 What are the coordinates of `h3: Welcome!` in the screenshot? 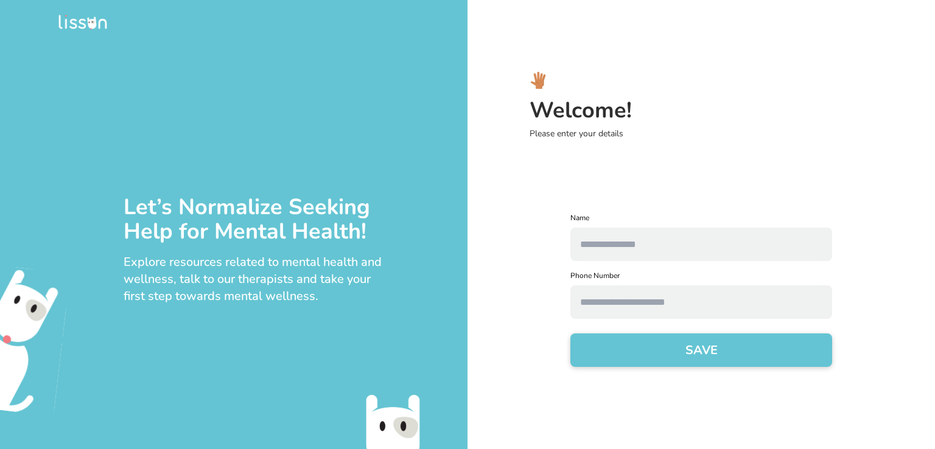 It's located at (732, 111).